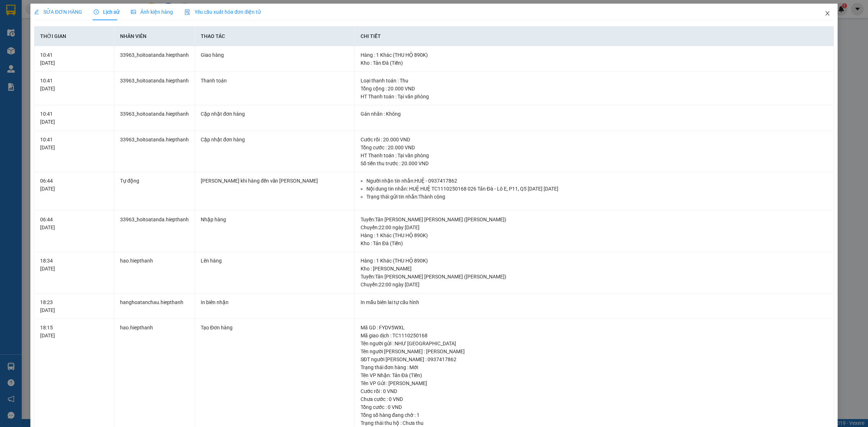 This screenshot has width=868, height=427. I want to click on button: Close, so click(828, 13).